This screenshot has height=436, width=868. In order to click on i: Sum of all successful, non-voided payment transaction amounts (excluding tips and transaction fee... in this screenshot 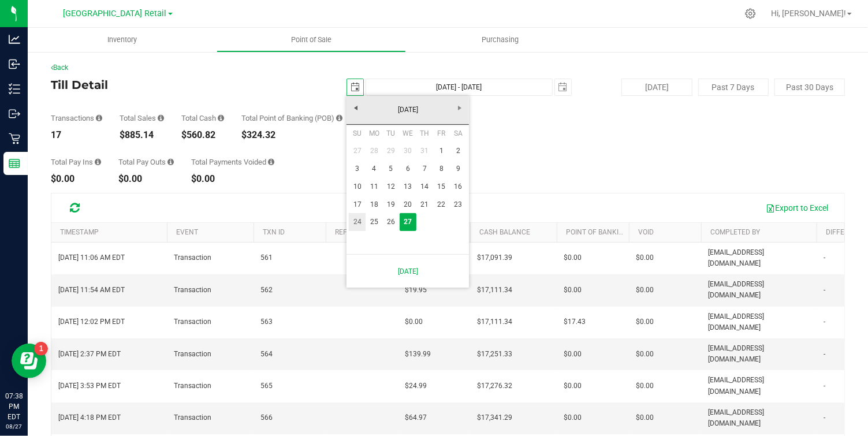, I will do `click(161, 117)`.